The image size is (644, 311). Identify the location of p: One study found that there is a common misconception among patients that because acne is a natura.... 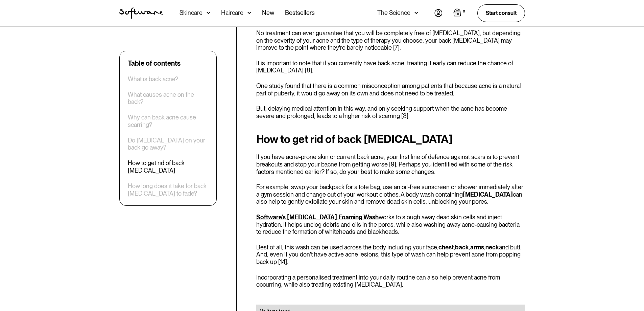
(391, 89).